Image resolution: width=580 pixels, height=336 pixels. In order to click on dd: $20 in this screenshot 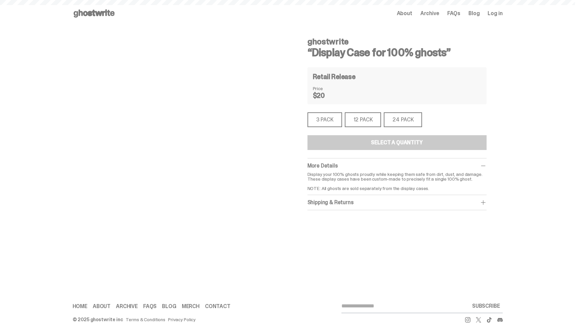, I will do `click(330, 95)`.